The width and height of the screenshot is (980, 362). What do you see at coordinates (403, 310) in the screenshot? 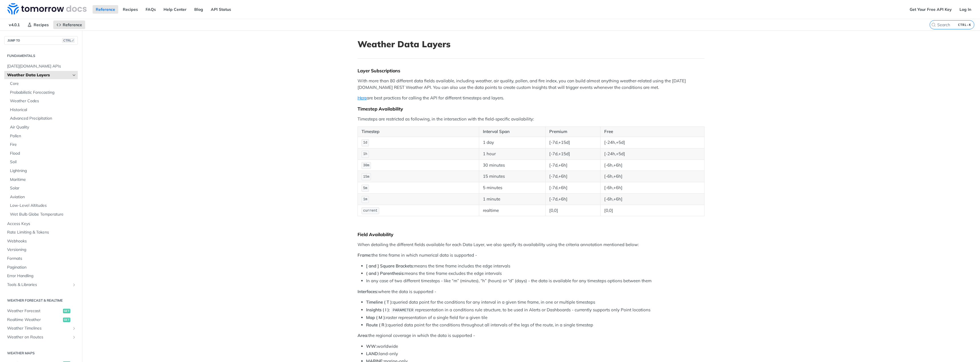
I see `span: PARAMETER` at bounding box center [403, 310].